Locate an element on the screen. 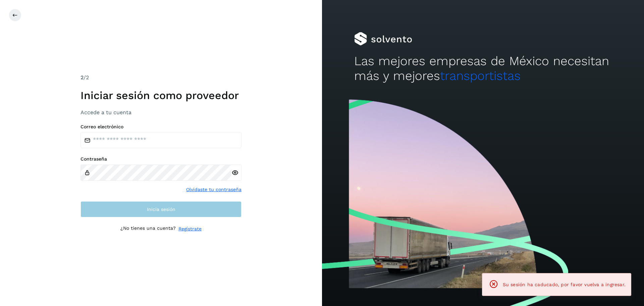  a: Olvidaste tu contraseña is located at coordinates (214, 190).